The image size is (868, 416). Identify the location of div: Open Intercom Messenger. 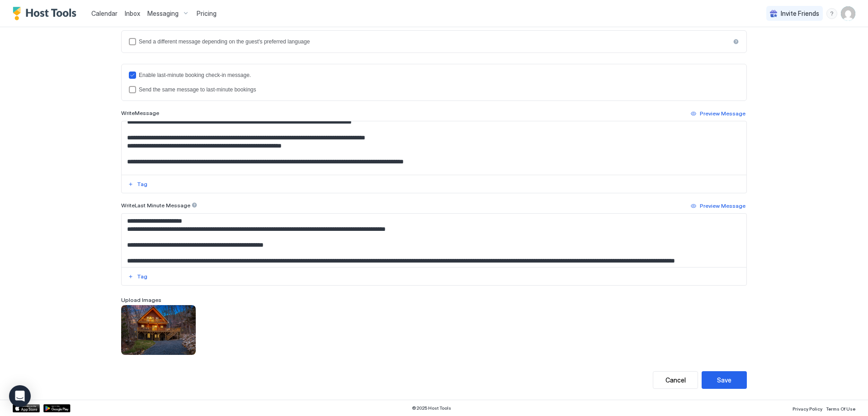
(20, 396).